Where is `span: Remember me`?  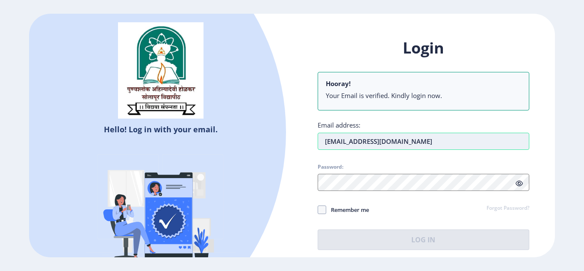 span: Remember me is located at coordinates (348, 210).